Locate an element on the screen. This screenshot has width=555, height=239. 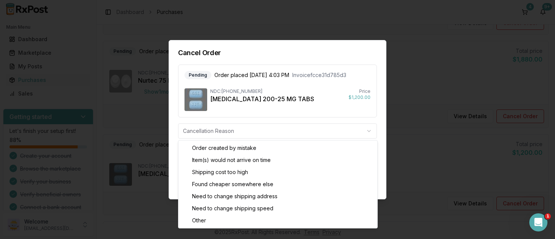
span: Need to change shipping address is located at coordinates (235, 197).